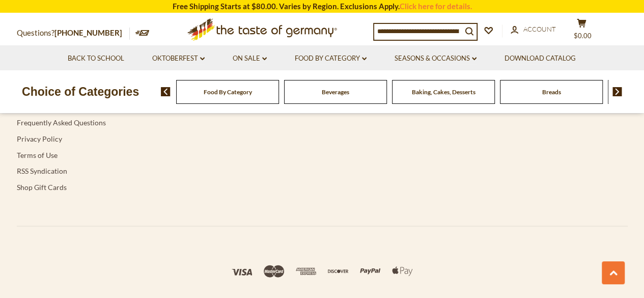  Describe the element at coordinates (61, 122) in the screenshot. I see `a: Frequently Asked Questions` at that location.